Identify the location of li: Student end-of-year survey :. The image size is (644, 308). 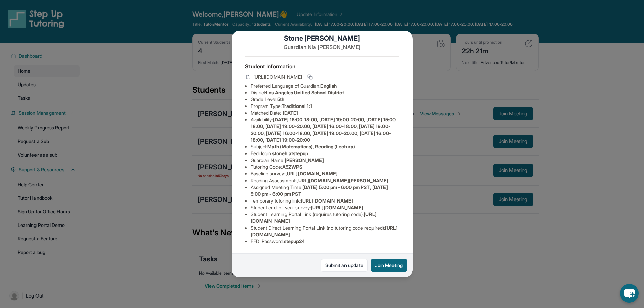
(325, 207).